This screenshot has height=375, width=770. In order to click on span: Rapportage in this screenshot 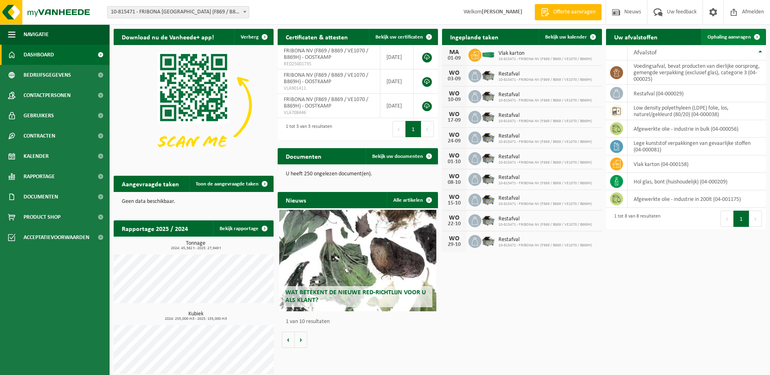, I will do `click(39, 176)`.